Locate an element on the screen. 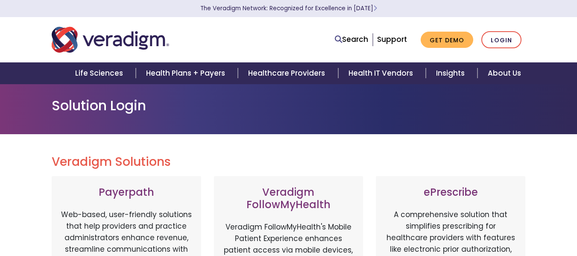 The width and height of the screenshot is (577, 256). a: Insights is located at coordinates (451, 73).